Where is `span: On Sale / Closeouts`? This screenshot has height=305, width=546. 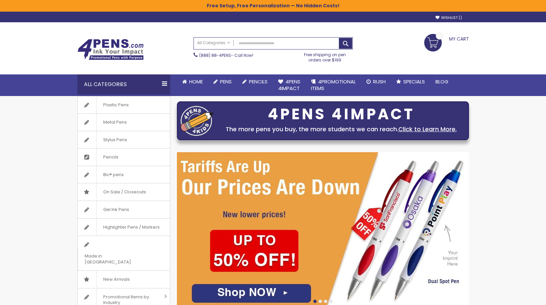
span: On Sale / Closeouts is located at coordinates (124, 192).